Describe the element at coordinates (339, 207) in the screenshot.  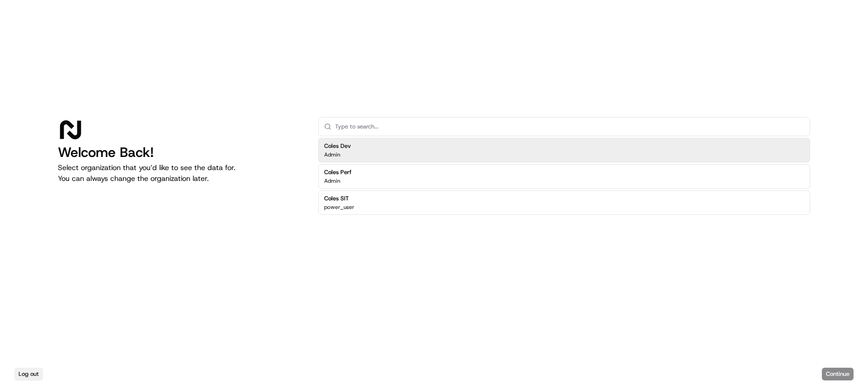
I see `p: power_user` at that location.